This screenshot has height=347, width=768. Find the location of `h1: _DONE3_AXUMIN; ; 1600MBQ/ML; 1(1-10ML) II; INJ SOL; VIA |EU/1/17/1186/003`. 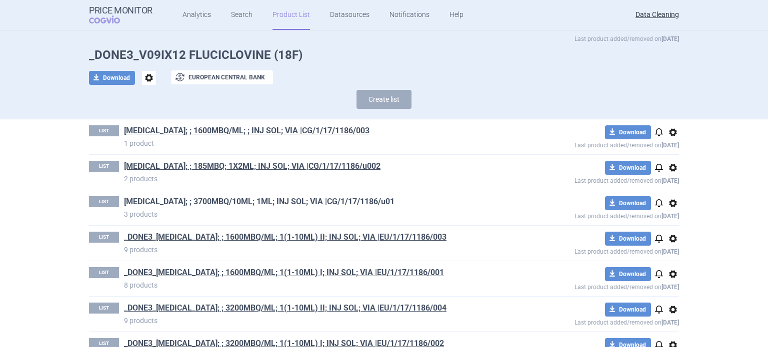

h1: _DONE3_AXUMIN; ; 1600MBQ/ML; 1(1-10ML) II; INJ SOL; VIA |EU/1/17/1186/003 is located at coordinates (313, 238).